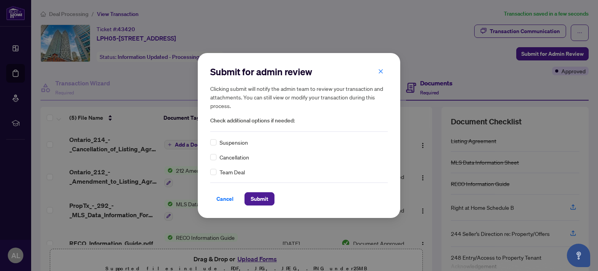  Describe the element at coordinates (234, 142) in the screenshot. I see `span: Suspension` at that location.